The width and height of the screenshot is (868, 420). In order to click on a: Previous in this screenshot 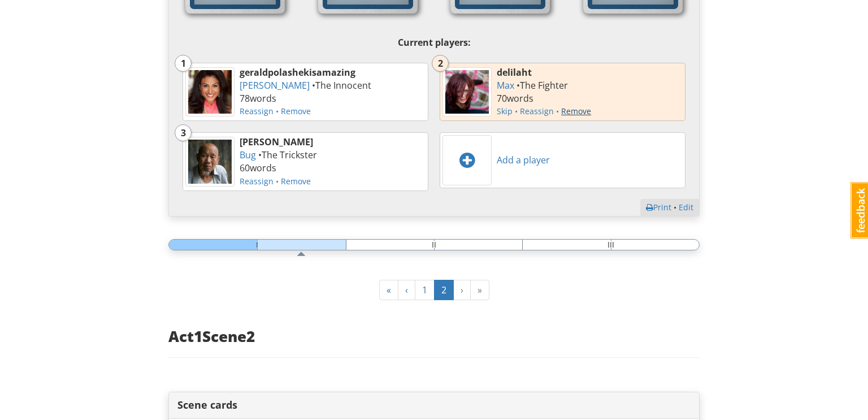, I will do `click(407, 290)`.